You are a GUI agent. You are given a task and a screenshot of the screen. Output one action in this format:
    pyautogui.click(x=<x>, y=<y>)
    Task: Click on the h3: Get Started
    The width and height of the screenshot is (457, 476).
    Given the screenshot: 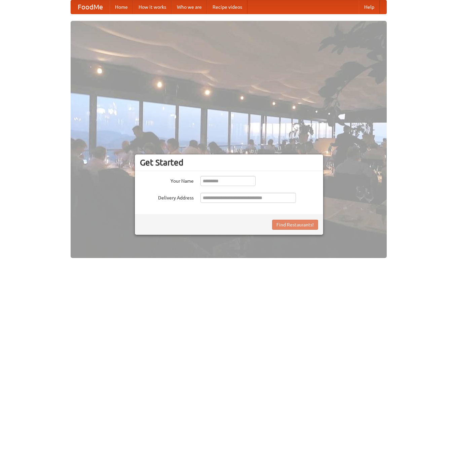 What is the action you would take?
    pyautogui.click(x=229, y=163)
    